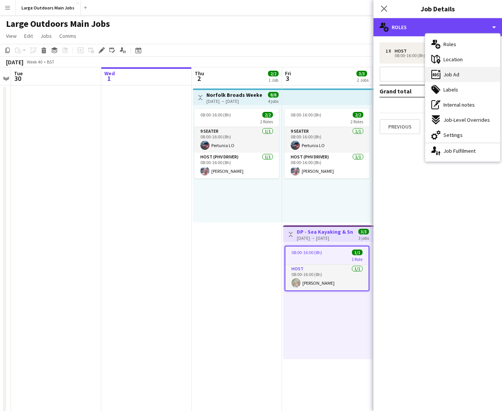 This screenshot has width=502, height=411. Describe the element at coordinates (288, 78) in the screenshot. I see `span: 3` at that location.